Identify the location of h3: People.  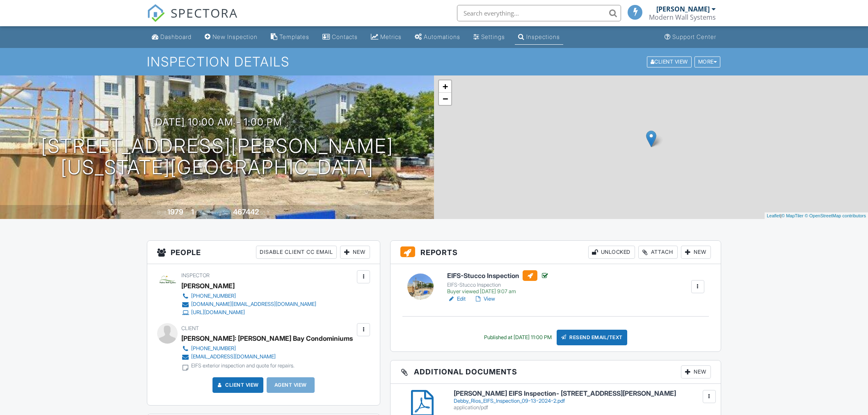
(263, 252).